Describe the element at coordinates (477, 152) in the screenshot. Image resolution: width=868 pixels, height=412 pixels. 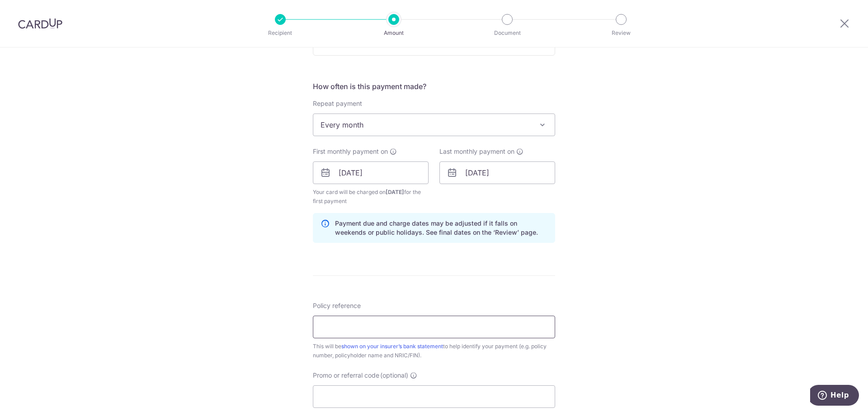
I see `span: Last monthly payment on` at that location.